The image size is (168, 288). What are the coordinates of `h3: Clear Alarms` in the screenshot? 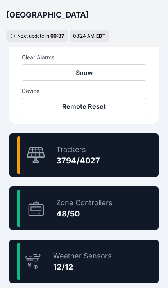 It's located at (84, 57).